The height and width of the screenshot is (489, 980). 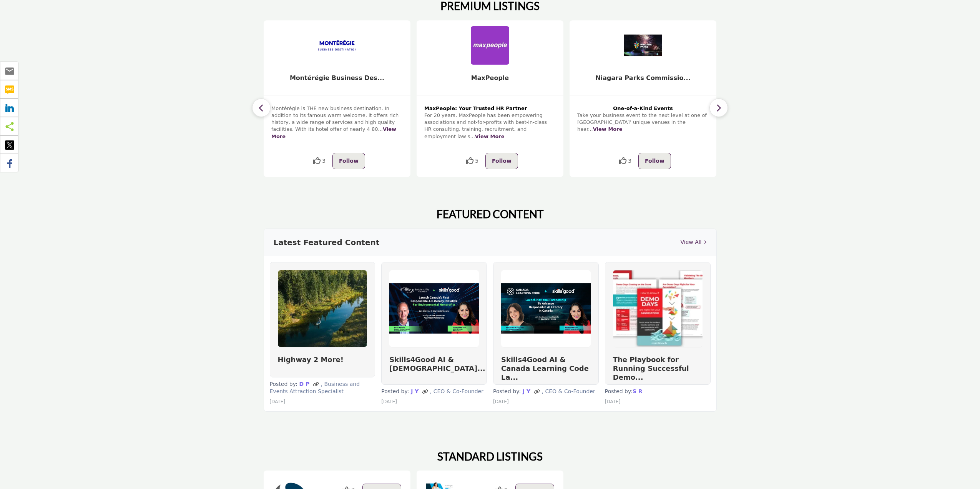 What do you see at coordinates (643, 78) in the screenshot?
I see `b: Niagara Parks Commissio...` at bounding box center [643, 78].